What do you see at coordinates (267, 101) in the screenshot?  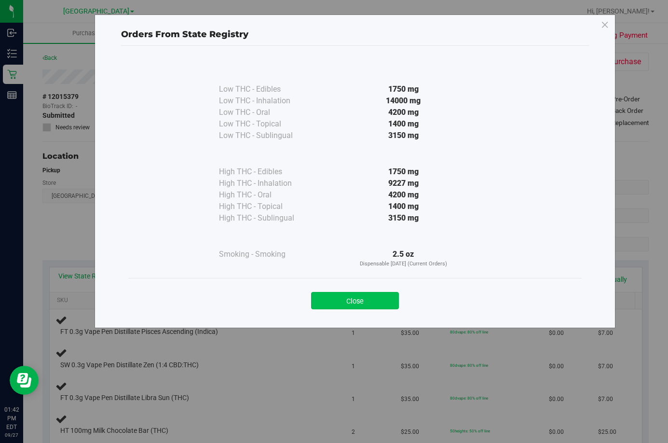 I see `div: Low THC - Inhalation` at bounding box center [267, 101].